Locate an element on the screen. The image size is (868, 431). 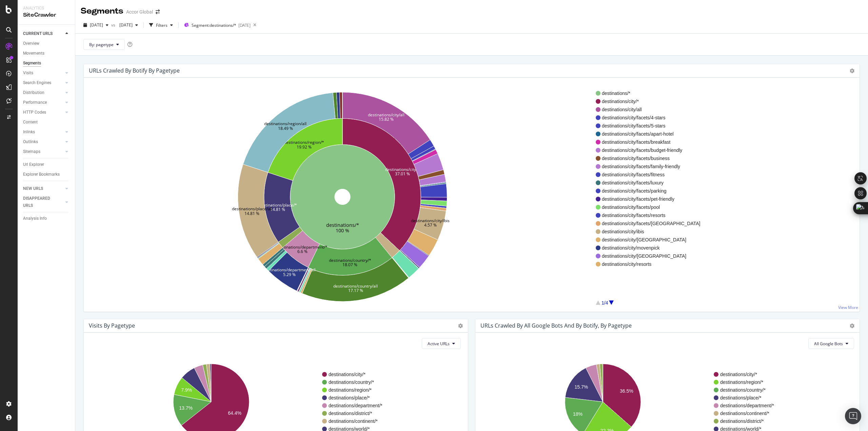
span: destinations/* is located at coordinates (651, 93).